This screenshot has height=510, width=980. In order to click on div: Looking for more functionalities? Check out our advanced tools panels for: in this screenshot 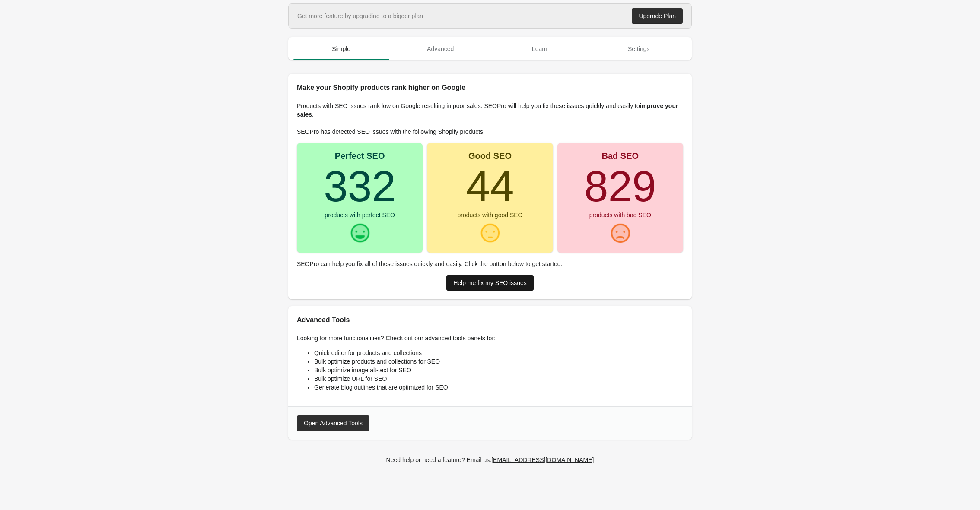, I will do `click(490, 366)`.